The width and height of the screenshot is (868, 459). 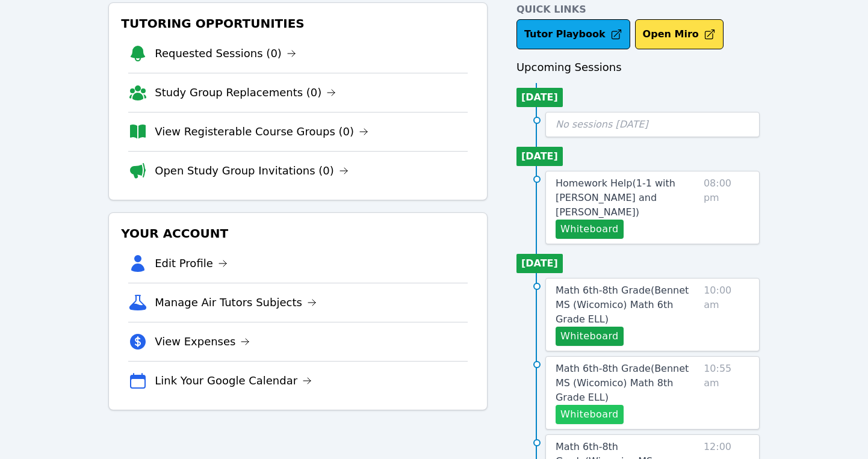 I want to click on h3: Your Account, so click(x=298, y=233).